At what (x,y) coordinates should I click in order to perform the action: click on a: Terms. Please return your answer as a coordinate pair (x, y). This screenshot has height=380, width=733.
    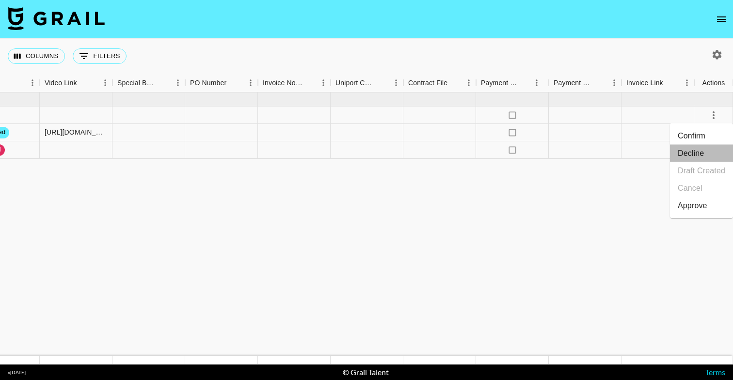
    Looking at the image, I should click on (715, 372).